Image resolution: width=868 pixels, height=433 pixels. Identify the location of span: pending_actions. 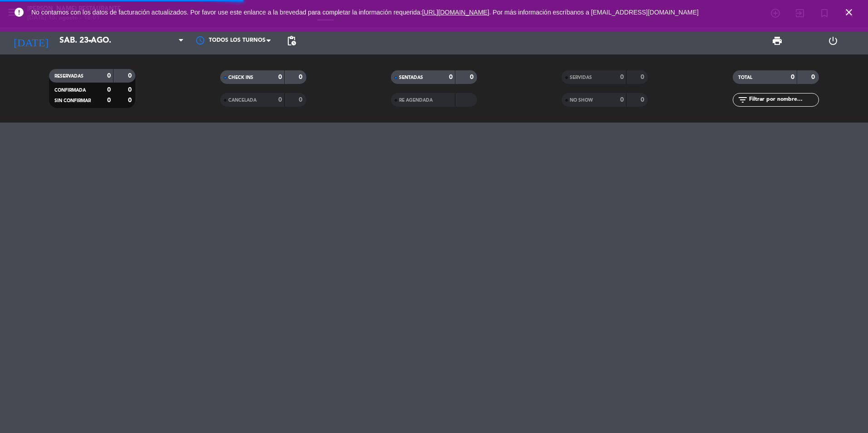
(292, 41).